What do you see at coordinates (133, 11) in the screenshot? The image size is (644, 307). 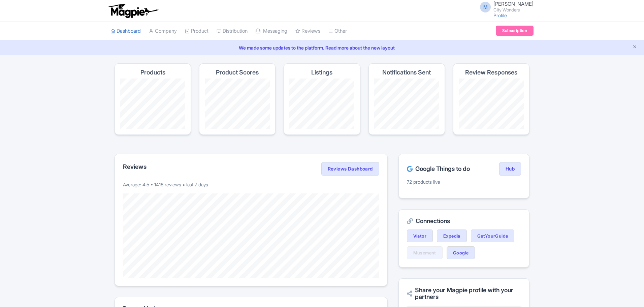 I see `img: logo-ab69f6fb50320c5b225c76a69d11143b.png` at bounding box center [133, 11].